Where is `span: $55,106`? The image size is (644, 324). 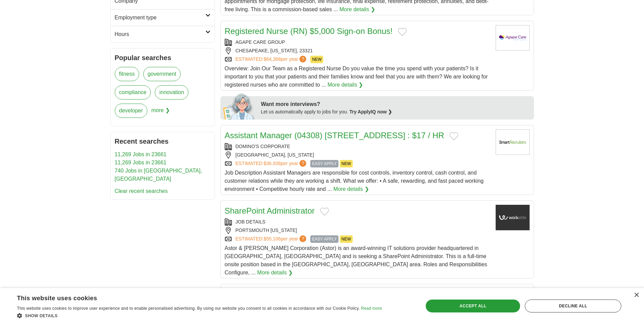
span: $55,106 is located at coordinates (272, 239).